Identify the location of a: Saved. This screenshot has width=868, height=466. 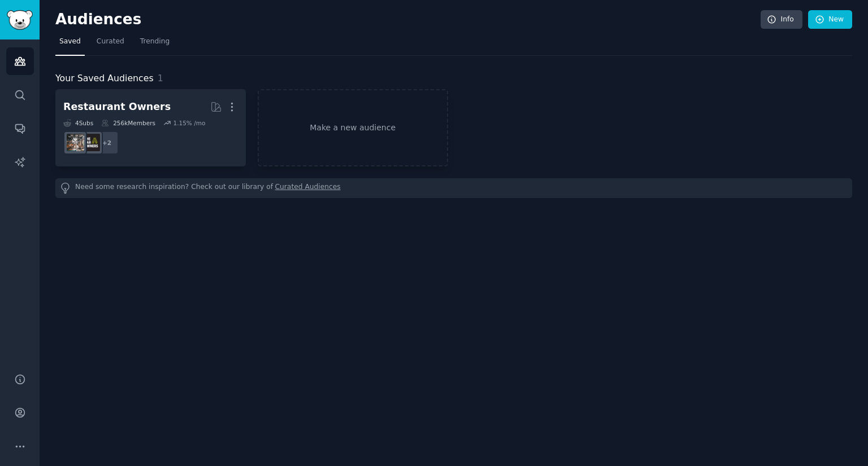
(70, 44).